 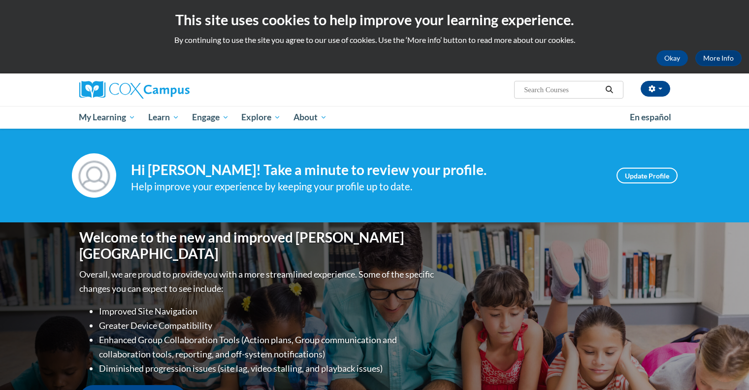 What do you see at coordinates (173, 90) in the screenshot?
I see `a: Cox Campus` at bounding box center [173, 90].